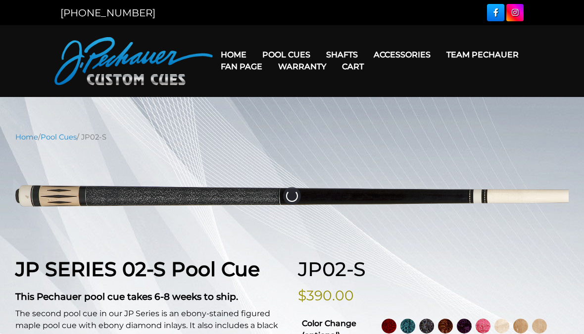 This screenshot has width=584, height=334. What do you see at coordinates (138, 269) in the screenshot?
I see `strong: JP SERIES 02-S Pool Cue` at bounding box center [138, 269].